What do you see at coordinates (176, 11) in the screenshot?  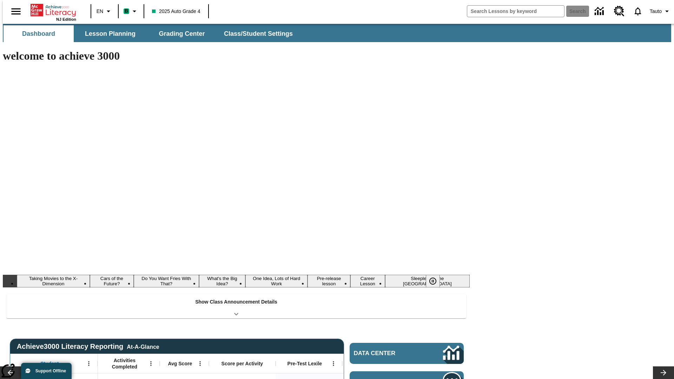 I see `span: 2025 Auto Grade 4` at bounding box center [176, 11].